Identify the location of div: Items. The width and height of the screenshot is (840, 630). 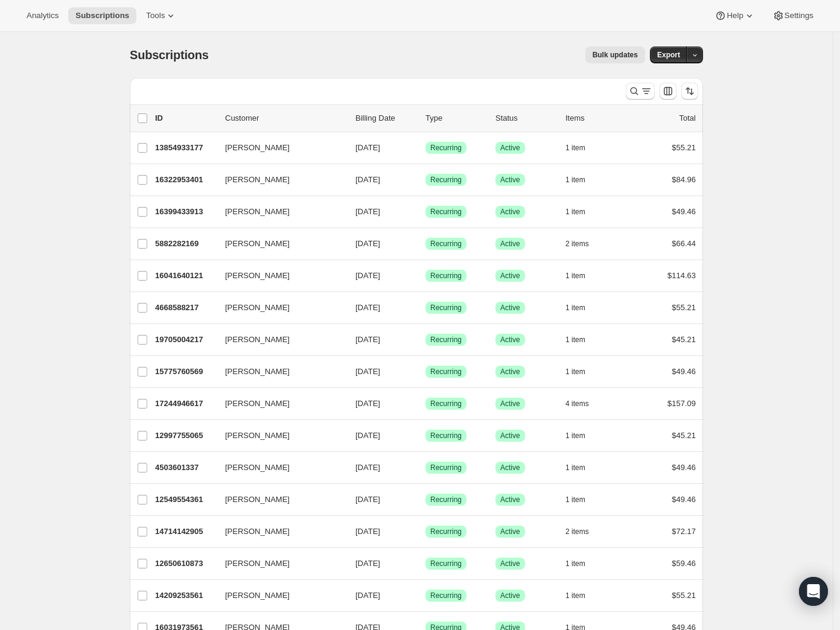
(595, 118).